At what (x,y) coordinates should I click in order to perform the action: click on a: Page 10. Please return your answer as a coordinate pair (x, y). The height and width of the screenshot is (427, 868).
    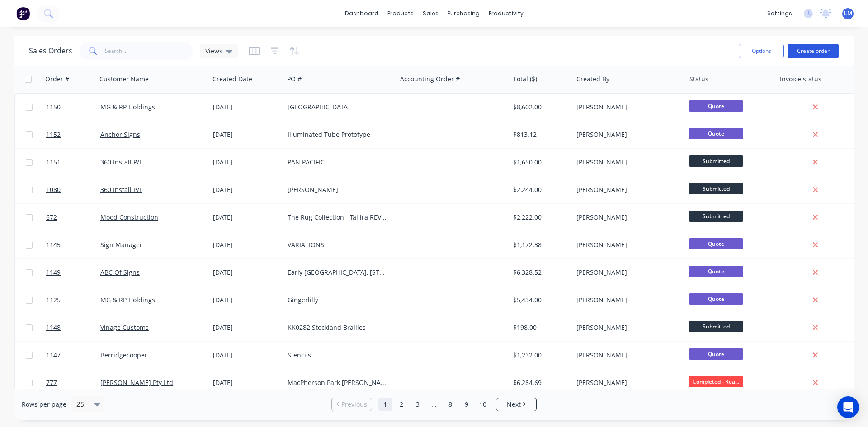
    Looking at the image, I should click on (483, 404).